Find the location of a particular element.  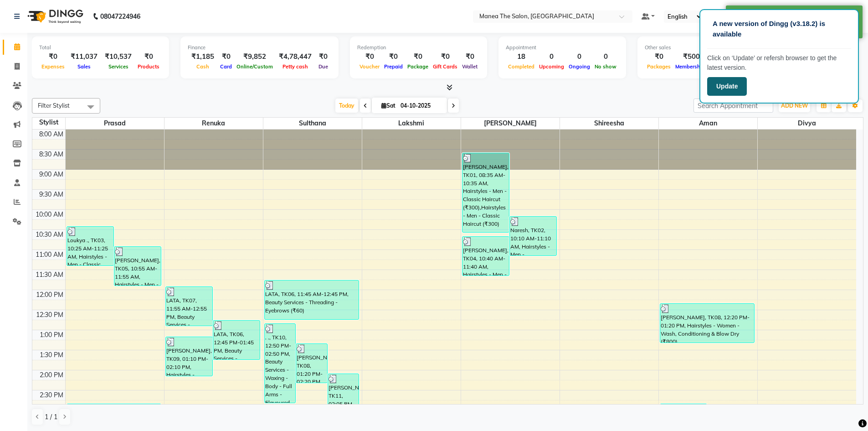

span: Aman is located at coordinates (708, 123).